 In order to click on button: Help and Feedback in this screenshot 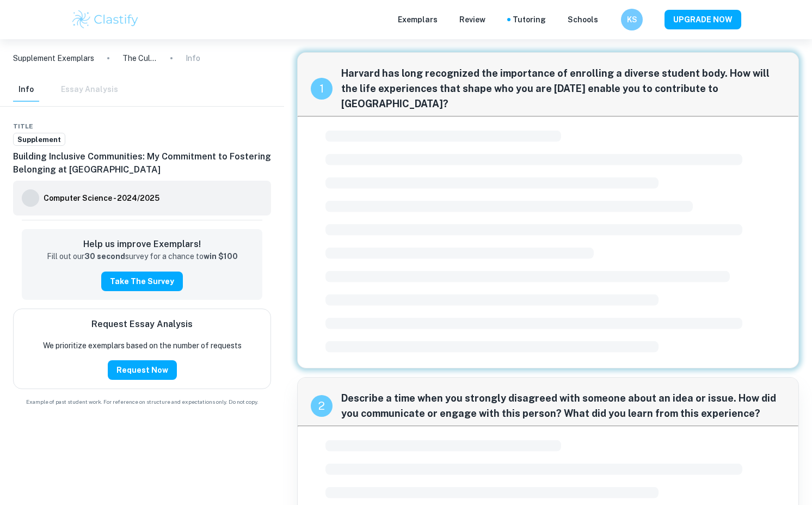, I will do `click(609, 19)`.